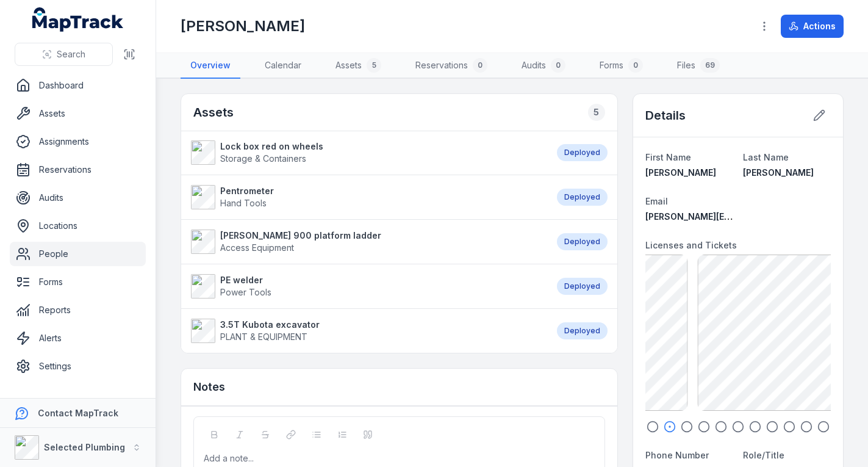  I want to click on strong: Contact MapTrack, so click(78, 413).